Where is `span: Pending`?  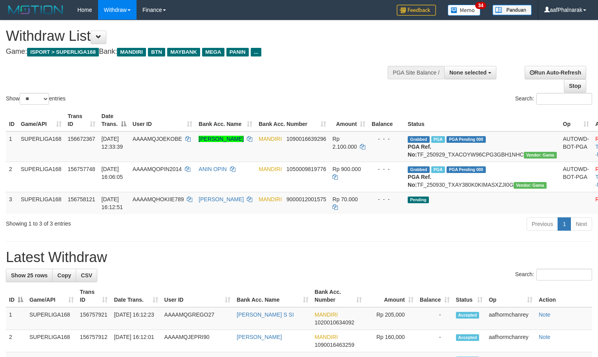
span: Pending is located at coordinates (418, 200).